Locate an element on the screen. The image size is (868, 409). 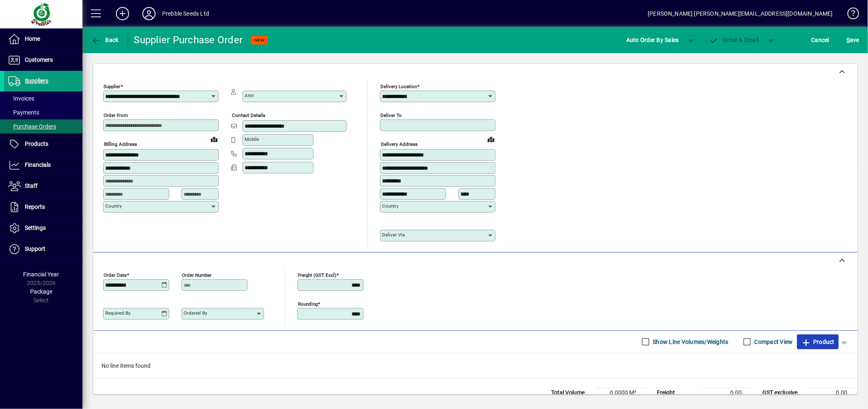
span: ave is located at coordinates (852, 40).